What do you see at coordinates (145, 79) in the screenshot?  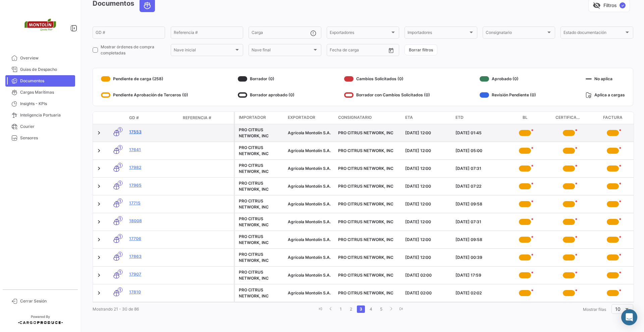 I see `div: Pendiente de carga (258)` at bounding box center [145, 79].